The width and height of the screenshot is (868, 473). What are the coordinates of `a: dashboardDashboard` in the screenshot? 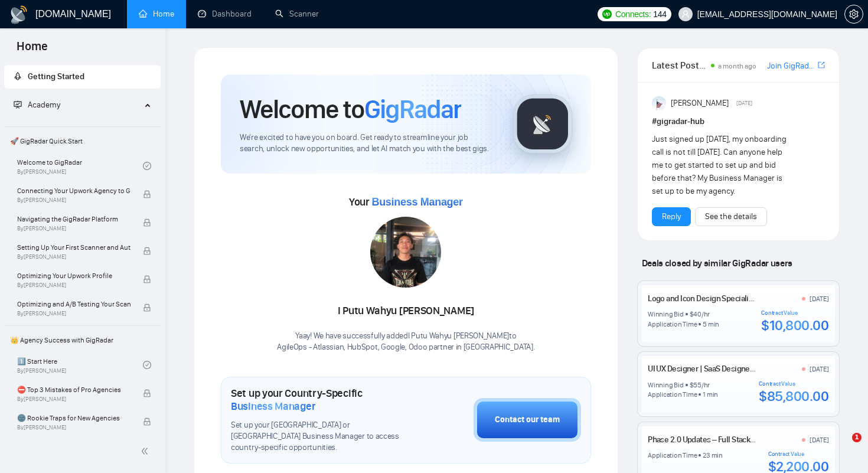 It's located at (225, 13).